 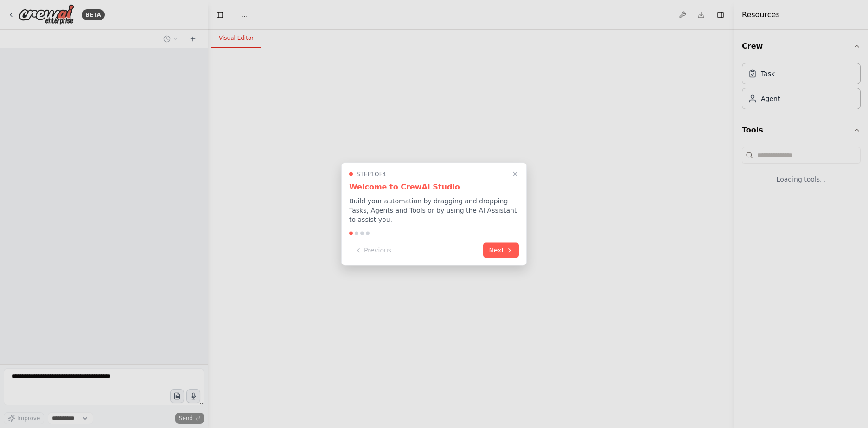 I want to click on button: Previous, so click(x=373, y=250).